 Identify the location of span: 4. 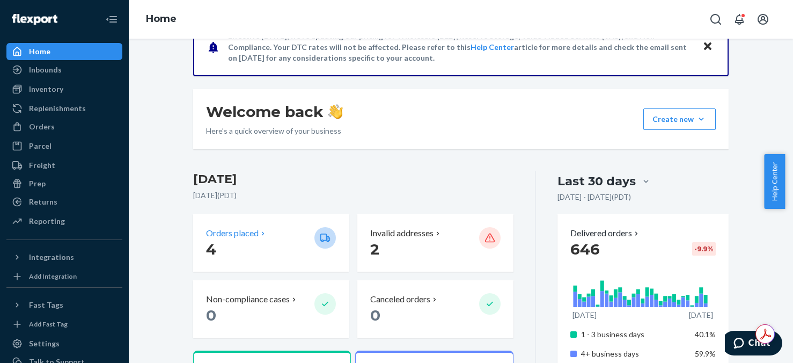
(211, 249).